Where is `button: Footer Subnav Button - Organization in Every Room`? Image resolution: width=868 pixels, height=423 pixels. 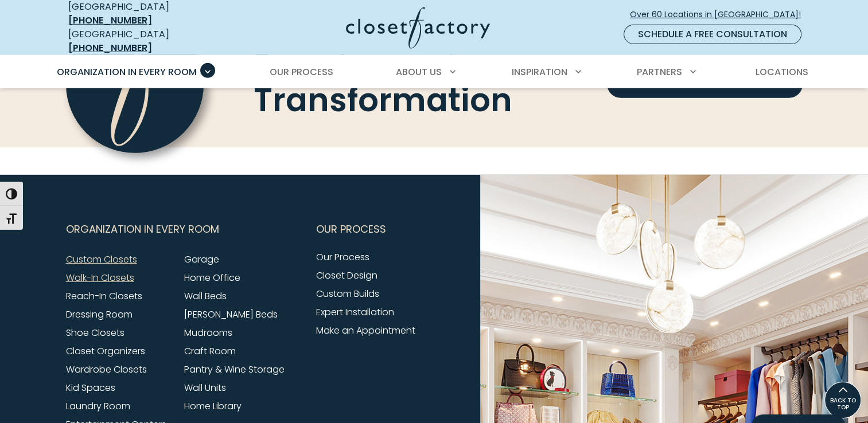 button: Footer Subnav Button - Organization in Every Room is located at coordinates (184, 230).